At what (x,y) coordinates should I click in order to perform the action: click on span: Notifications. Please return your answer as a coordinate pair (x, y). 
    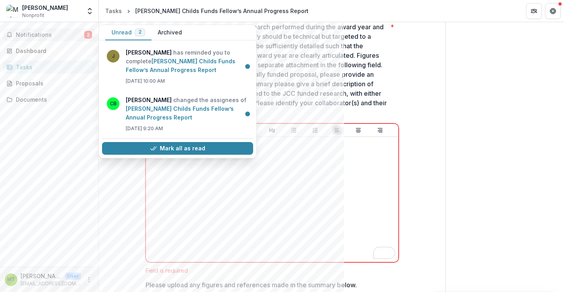
    Looking at the image, I should click on (50, 35).